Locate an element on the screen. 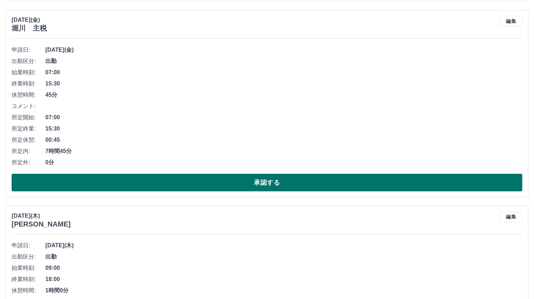 The image size is (534, 299). span: 1時間0分 is located at coordinates (284, 290).